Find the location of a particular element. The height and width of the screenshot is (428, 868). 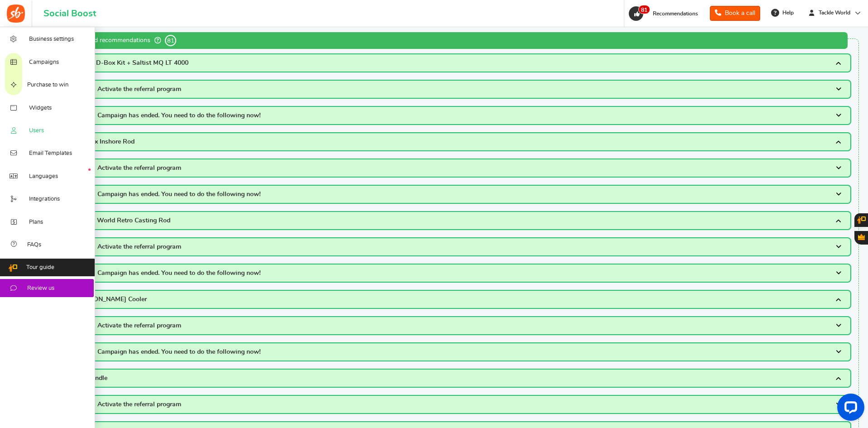

span: Gratisfaction is located at coordinates (862, 237).